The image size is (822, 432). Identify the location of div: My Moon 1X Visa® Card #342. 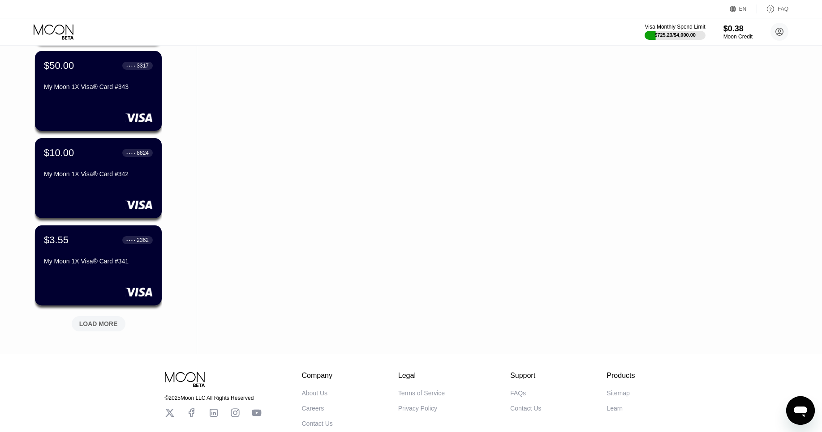
(98, 174).